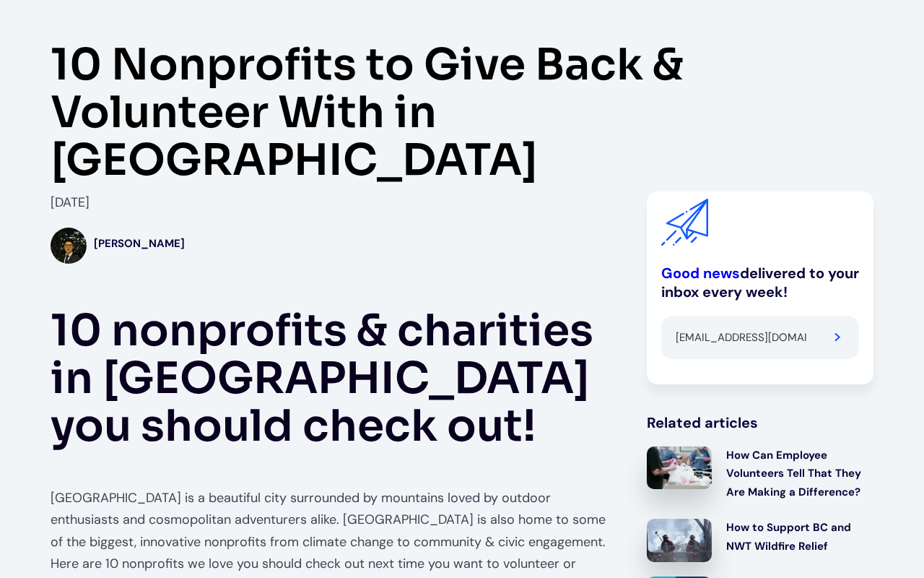  I want to click on a: How to Support BC and NWT Wildfire Relief, so click(760, 541).